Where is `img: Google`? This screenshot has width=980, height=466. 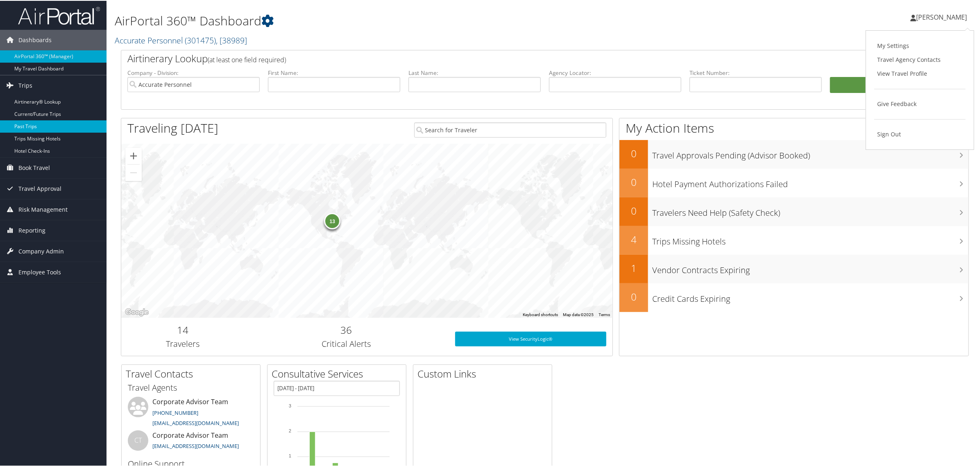 img: Google is located at coordinates (137, 311).